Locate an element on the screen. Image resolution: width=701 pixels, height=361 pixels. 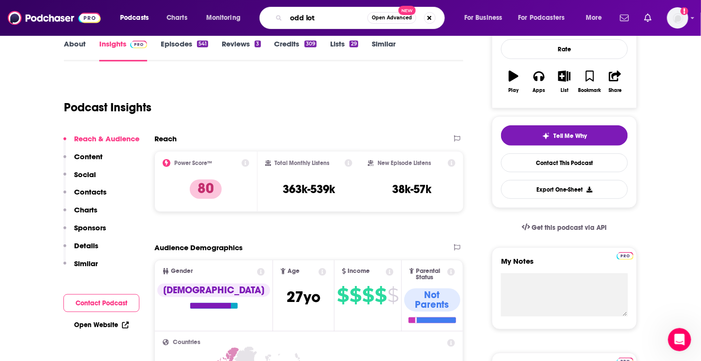
img: User Profile is located at coordinates (678, 18).